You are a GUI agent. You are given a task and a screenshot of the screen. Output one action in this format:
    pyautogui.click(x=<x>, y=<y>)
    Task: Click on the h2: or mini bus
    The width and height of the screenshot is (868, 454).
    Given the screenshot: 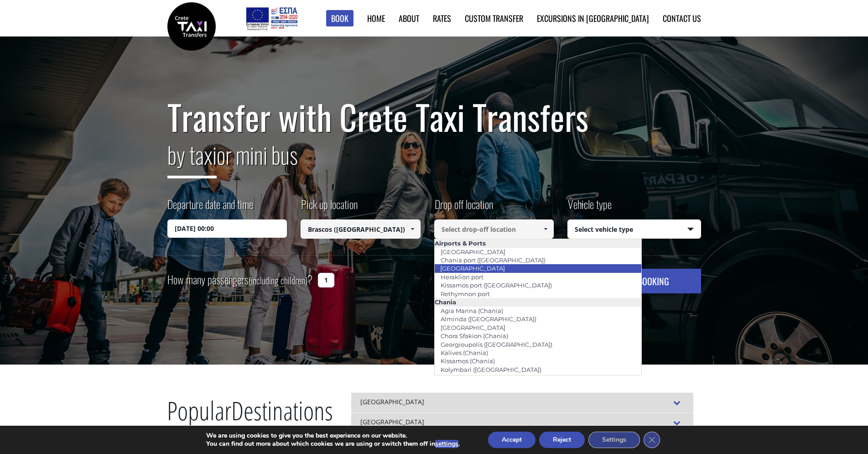 What is the action you would take?
    pyautogui.click(x=434, y=161)
    